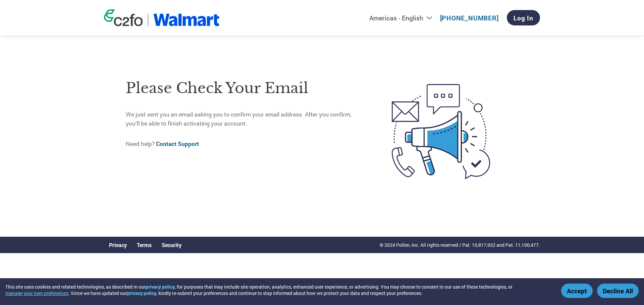  What do you see at coordinates (460, 245) in the screenshot?
I see `p: © 2024 Pollen, Inc. All rights reserved / Pat. 10,817,932 and Pat. 11,100,477.` at bounding box center [460, 245].